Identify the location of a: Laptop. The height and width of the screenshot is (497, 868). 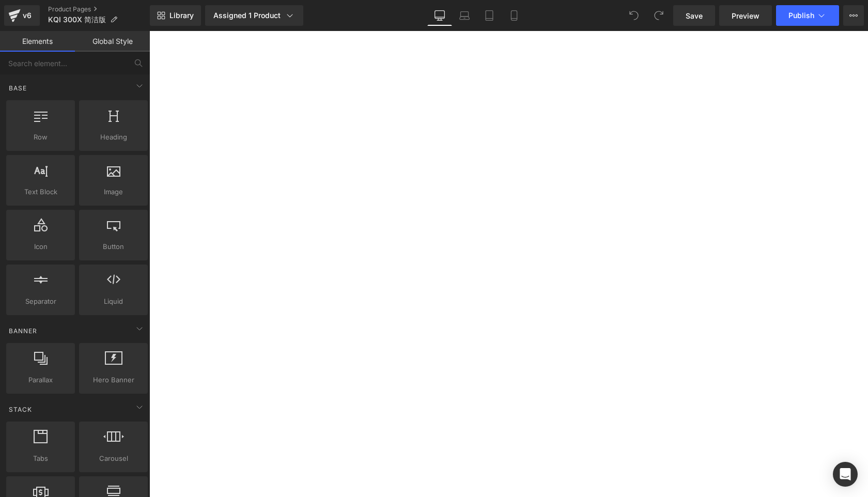
(465, 15).